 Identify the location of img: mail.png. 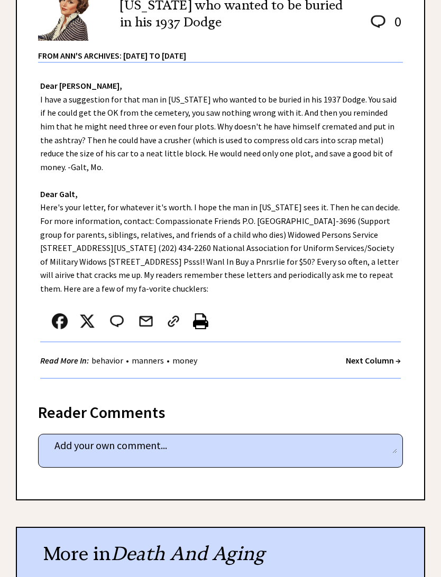
(146, 321).